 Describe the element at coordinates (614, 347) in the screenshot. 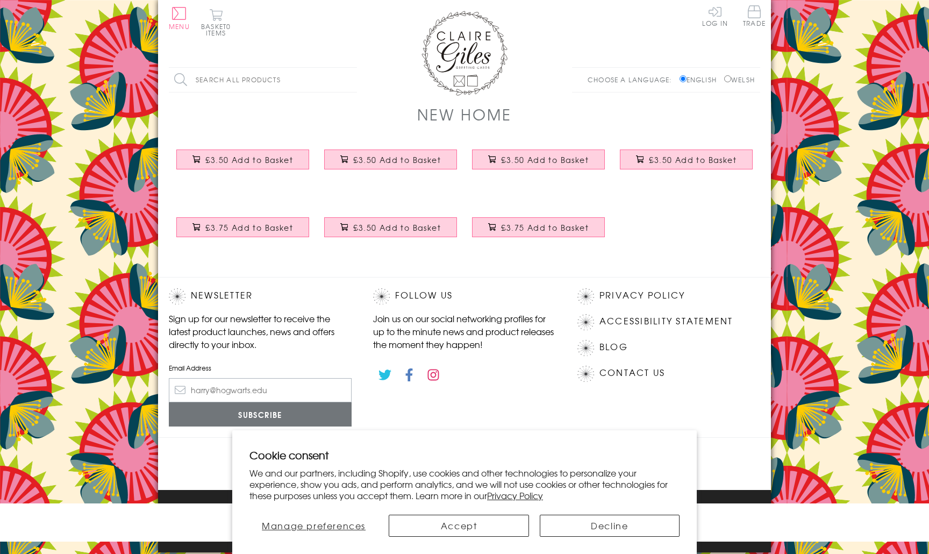

I see `a: Blog` at that location.